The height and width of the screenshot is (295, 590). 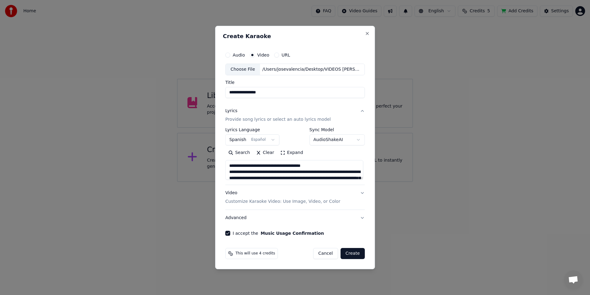 I want to click on div: Lyrics, so click(x=231, y=111).